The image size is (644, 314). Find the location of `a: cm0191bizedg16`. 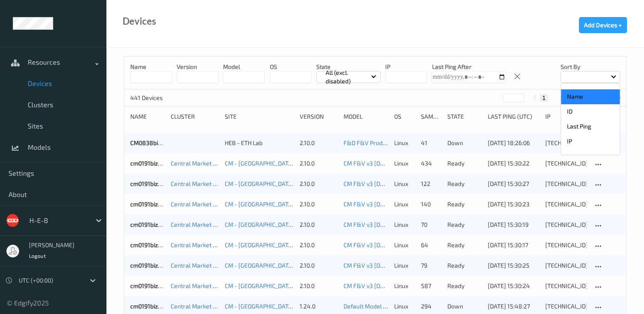

a: cm0191bizedg16 is located at coordinates (152, 285).